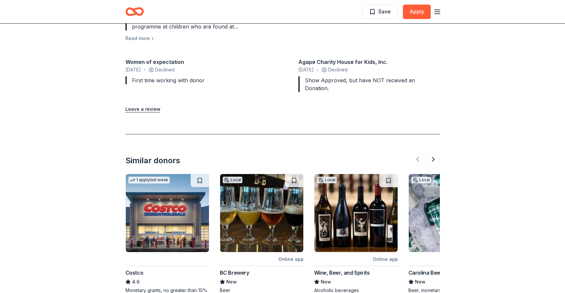  Describe the element at coordinates (384, 11) in the screenshot. I see `span: Save` at that location.